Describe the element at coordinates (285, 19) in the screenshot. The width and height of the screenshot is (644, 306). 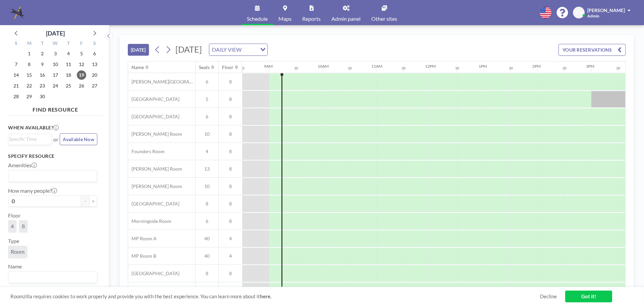
I see `span: Maps` at that location.